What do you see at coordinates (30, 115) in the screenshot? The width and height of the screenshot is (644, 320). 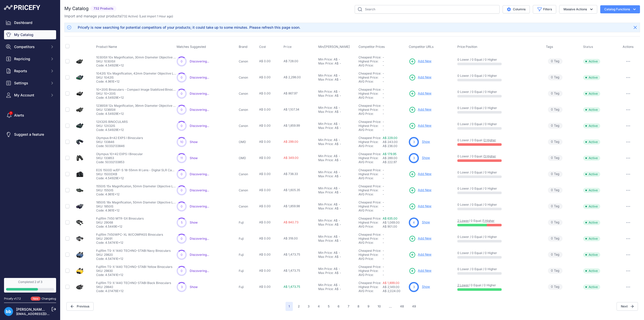 I see `a: Alerts` at bounding box center [30, 115].